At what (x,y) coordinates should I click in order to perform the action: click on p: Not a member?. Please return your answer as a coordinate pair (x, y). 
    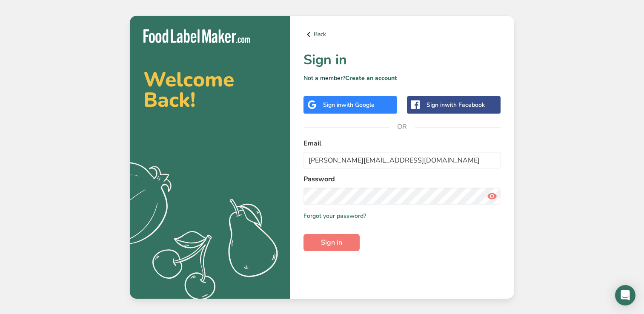
    Looking at the image, I should click on (402, 78).